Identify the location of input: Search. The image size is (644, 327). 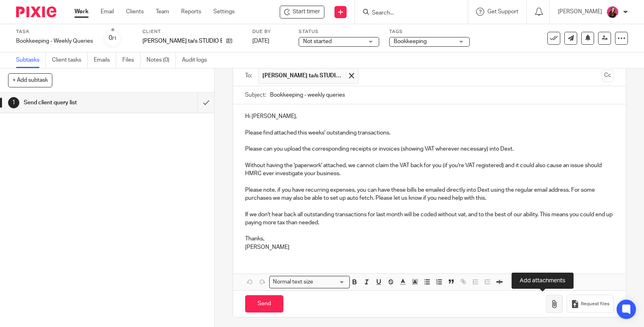
(407, 13).